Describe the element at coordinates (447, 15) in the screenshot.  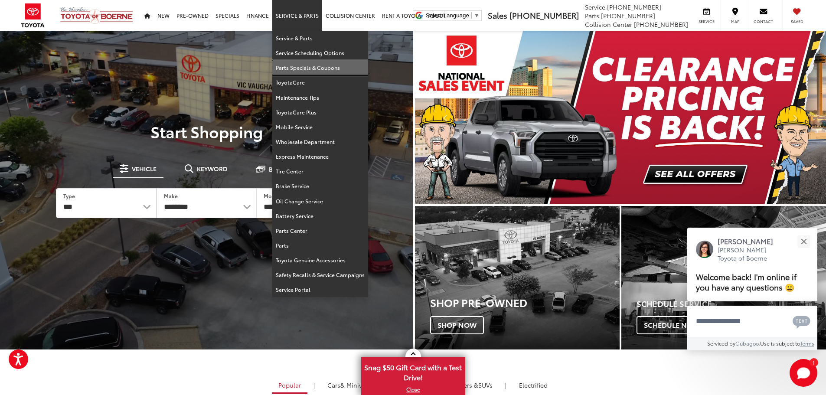
I see `span: Select Language` at that location.